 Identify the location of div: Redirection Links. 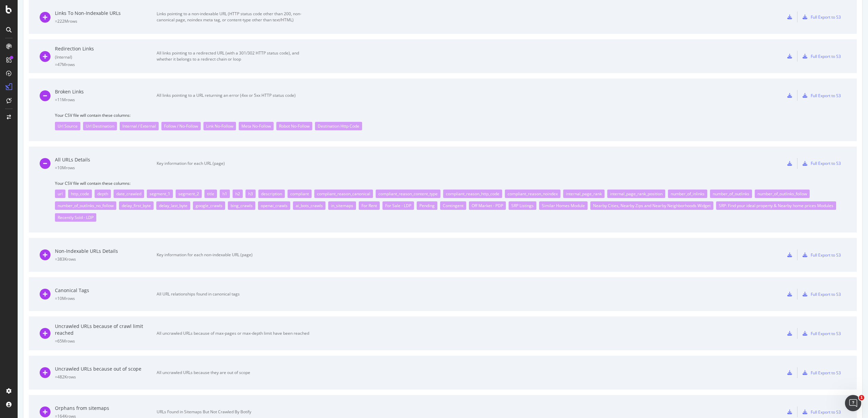
(106, 49).